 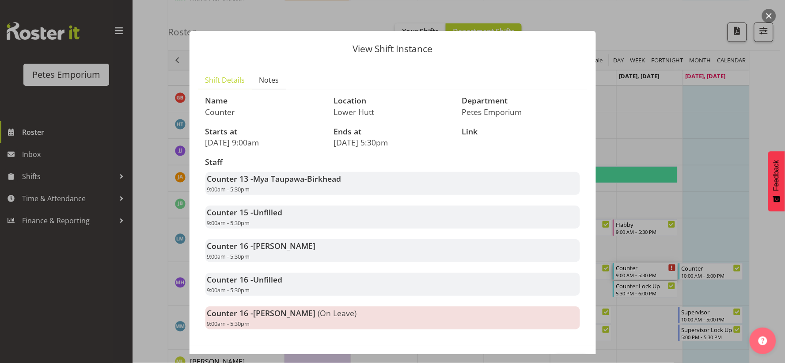 I want to click on p: View Shift Instance, so click(x=393, y=49).